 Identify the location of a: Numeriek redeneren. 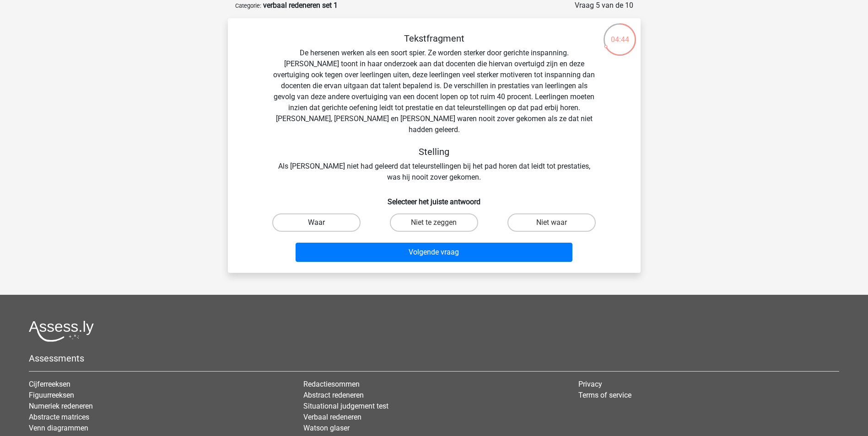
(61, 406).